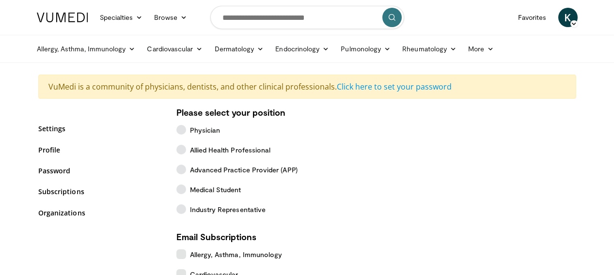  Describe the element at coordinates (174, 49) in the screenshot. I see `a: Cardiovascular` at that location.